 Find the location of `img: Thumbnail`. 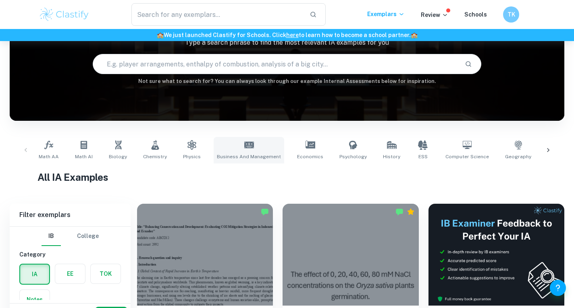

img: Thumbnail is located at coordinates (496, 255).